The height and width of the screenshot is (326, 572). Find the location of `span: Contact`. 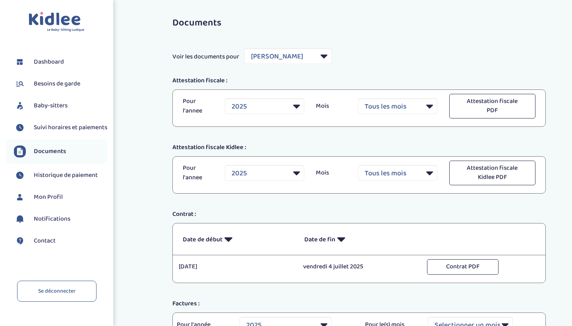

span: Contact is located at coordinates (45, 241).